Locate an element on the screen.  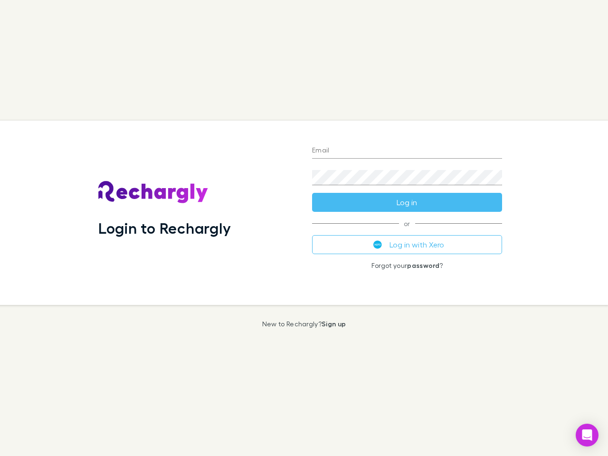
button: Log in is located at coordinates (407, 202).